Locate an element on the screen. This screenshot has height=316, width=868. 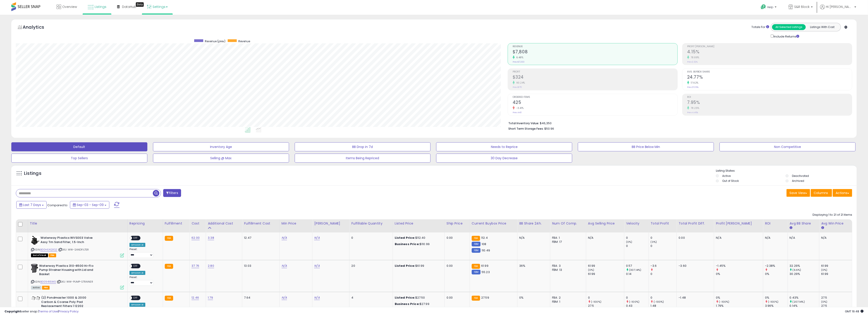
h5: Listings is located at coordinates (32, 174).